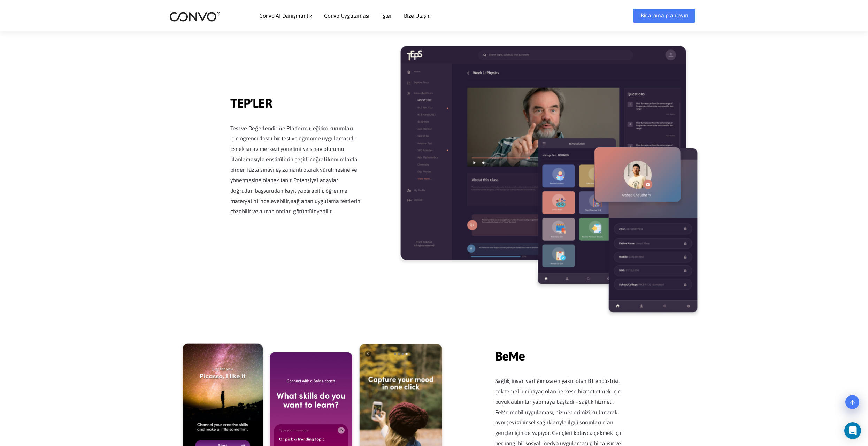  I want to click on a: Bir arama planlayın, so click(664, 16).